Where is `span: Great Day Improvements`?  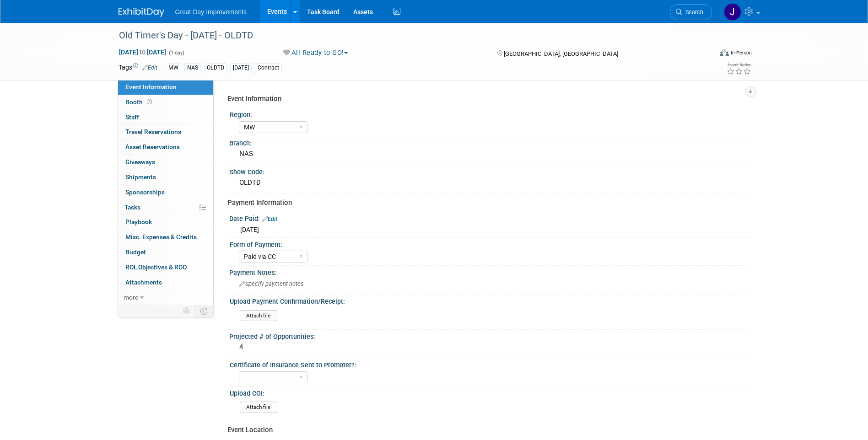 span: Great Day Improvements is located at coordinates (211, 12).